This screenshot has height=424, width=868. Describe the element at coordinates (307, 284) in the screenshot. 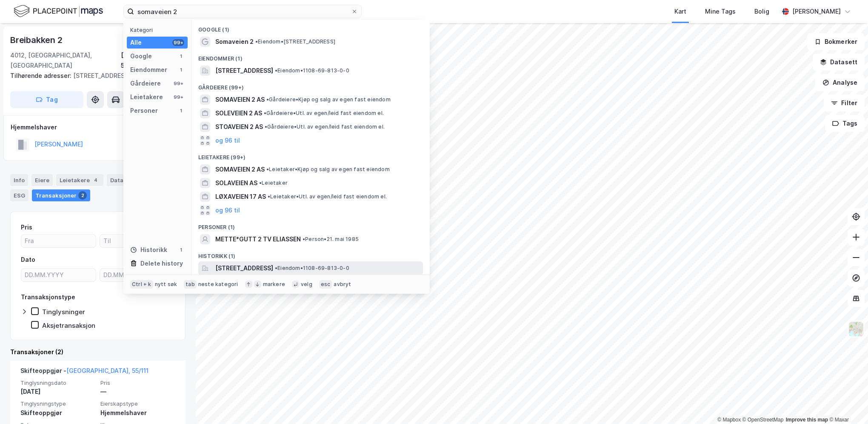

I see `div: velg` at that location.